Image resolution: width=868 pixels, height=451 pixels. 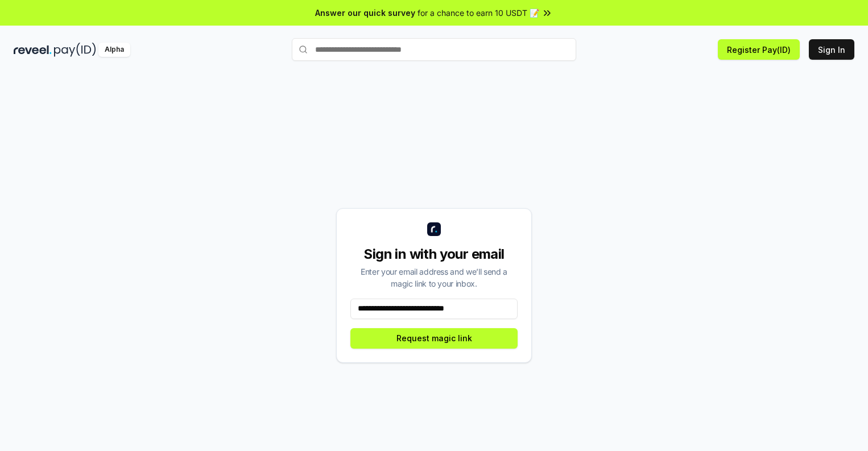 I want to click on button: Sign In, so click(x=831, y=50).